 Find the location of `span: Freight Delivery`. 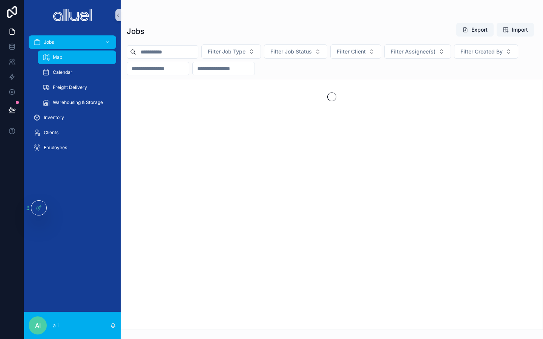

span: Freight Delivery is located at coordinates (70, 87).